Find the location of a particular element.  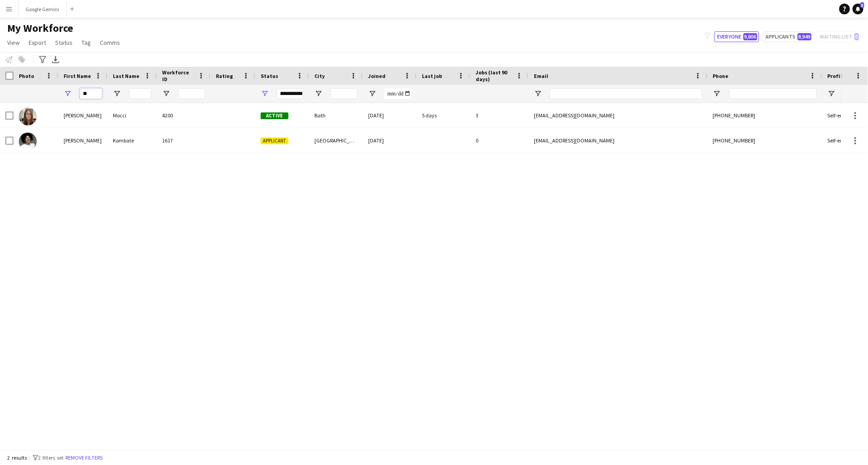

span: Profile is located at coordinates (837, 76).